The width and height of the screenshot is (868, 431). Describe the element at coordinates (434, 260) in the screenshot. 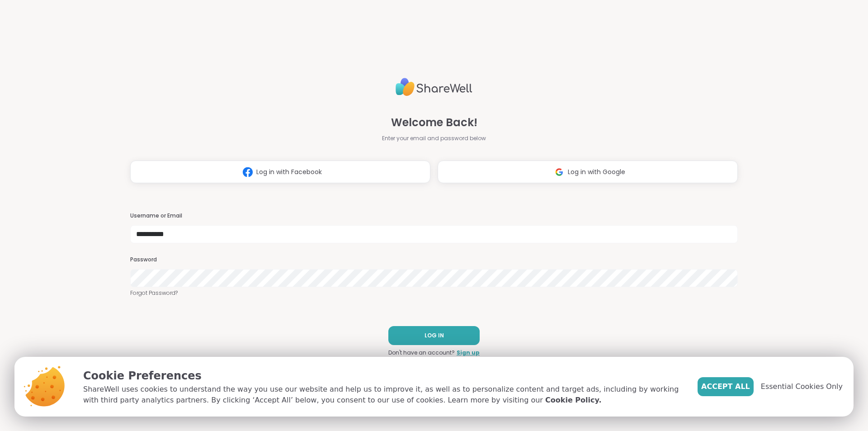

I see `h3: Password` at that location.